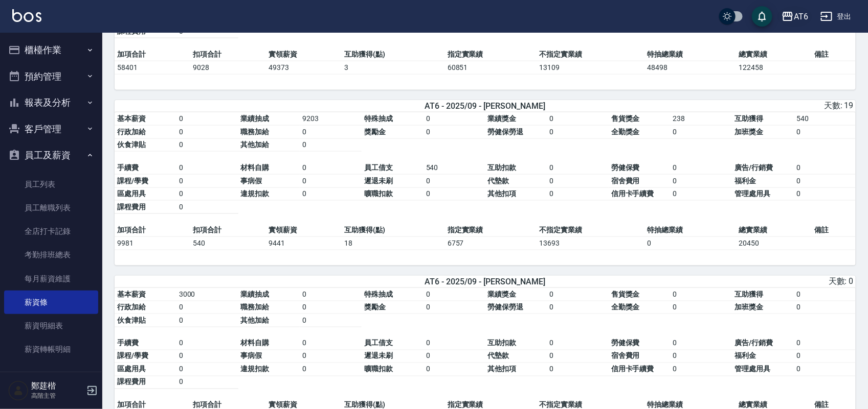 The width and height of the screenshot is (868, 409). I want to click on button: AT6, so click(795, 17).